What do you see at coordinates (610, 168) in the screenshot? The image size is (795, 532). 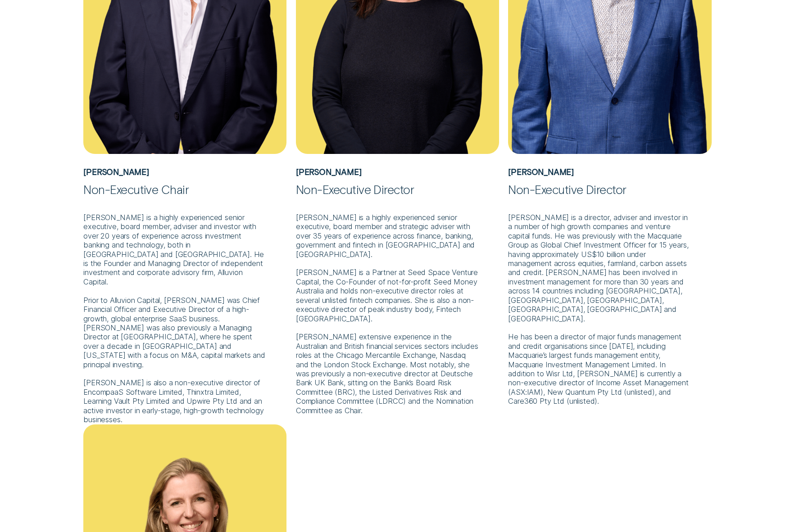 I see `h5: Craig Swanger` at bounding box center [610, 168].